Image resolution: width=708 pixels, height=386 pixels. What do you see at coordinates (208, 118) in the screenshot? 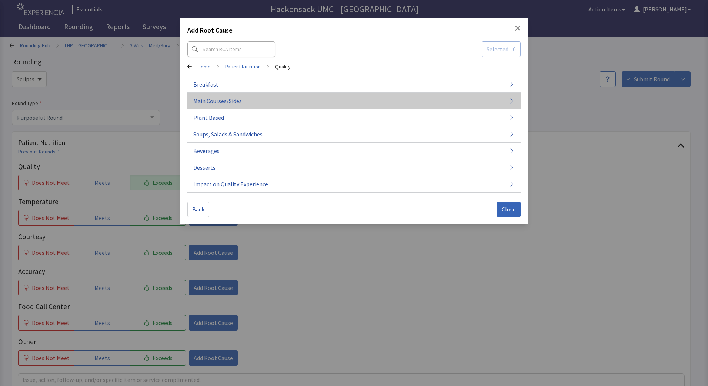
I see `span: Plant Based` at bounding box center [208, 118].